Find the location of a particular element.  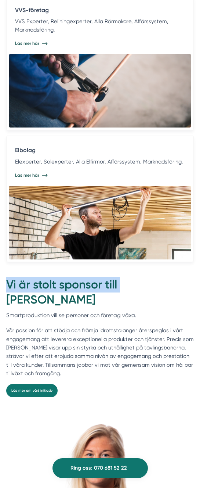

p: Vår passion för att stödja och främja idrottstalanger återspeglas i vårt engagemang att leverera ... is located at coordinates (100, 352).